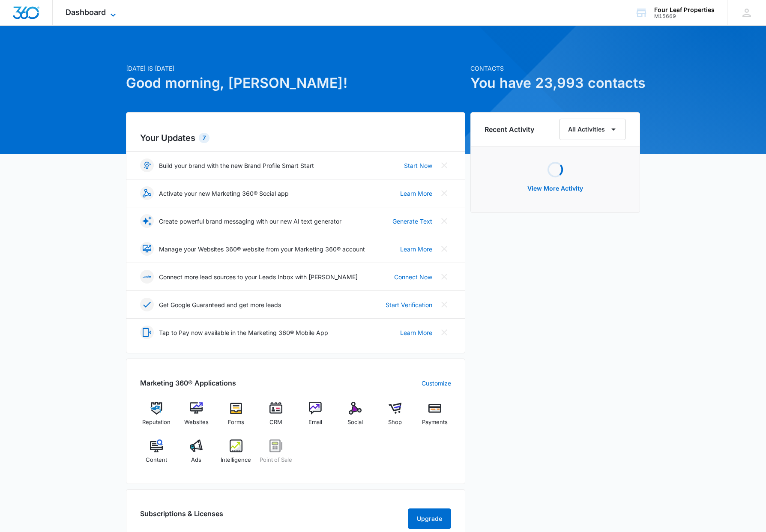  I want to click on span: Shop, so click(395, 423).